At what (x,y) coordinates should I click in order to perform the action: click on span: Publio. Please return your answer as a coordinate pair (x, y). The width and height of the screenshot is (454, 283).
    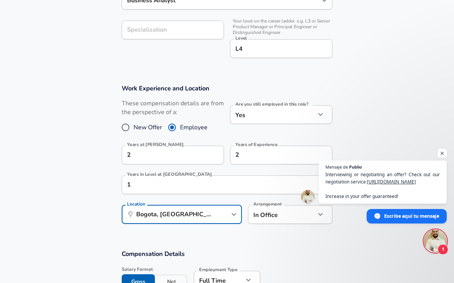
    Looking at the image, I should click on (356, 167).